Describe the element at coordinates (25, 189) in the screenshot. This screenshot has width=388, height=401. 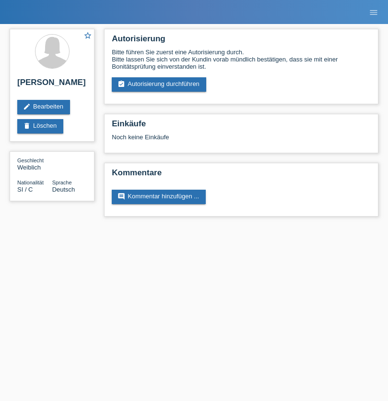
I see `span: Slowenien / C / 25.08.2021` at that location.